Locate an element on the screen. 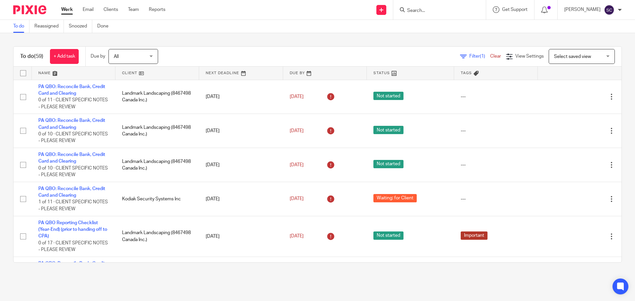 The width and height of the screenshot is (635, 301). td: Kodiak Security Systems Inc is located at coordinates (157, 198).